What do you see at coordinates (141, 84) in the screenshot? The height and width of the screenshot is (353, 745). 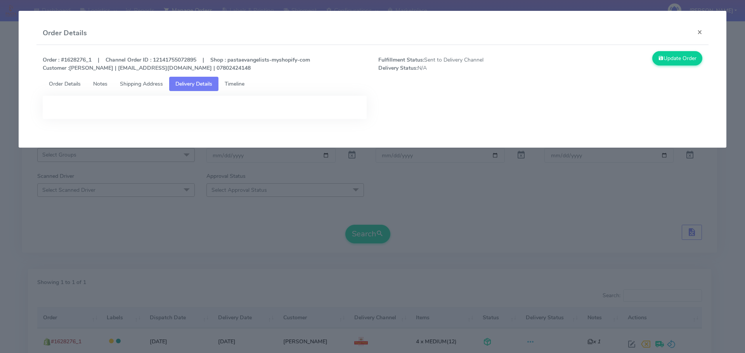 I see `span: Shipping Address` at bounding box center [141, 84].